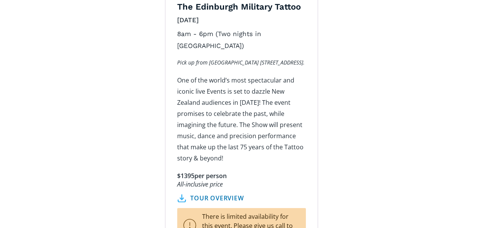 Image resolution: width=483 pixels, height=228 pixels. I want to click on div: $1395, so click(186, 176).